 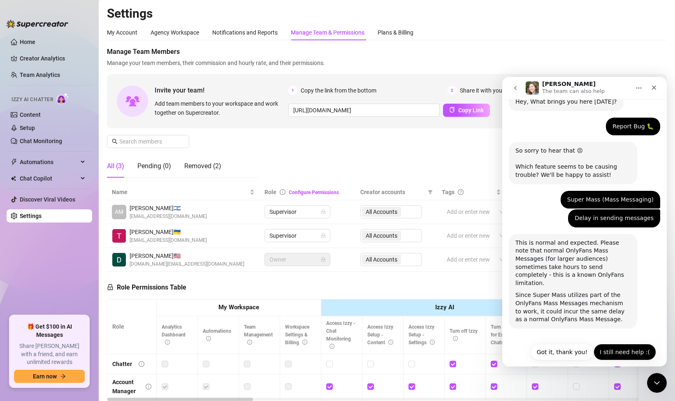 What do you see at coordinates (395, 33) in the screenshot?
I see `div: Plans & Billing` at bounding box center [395, 33].